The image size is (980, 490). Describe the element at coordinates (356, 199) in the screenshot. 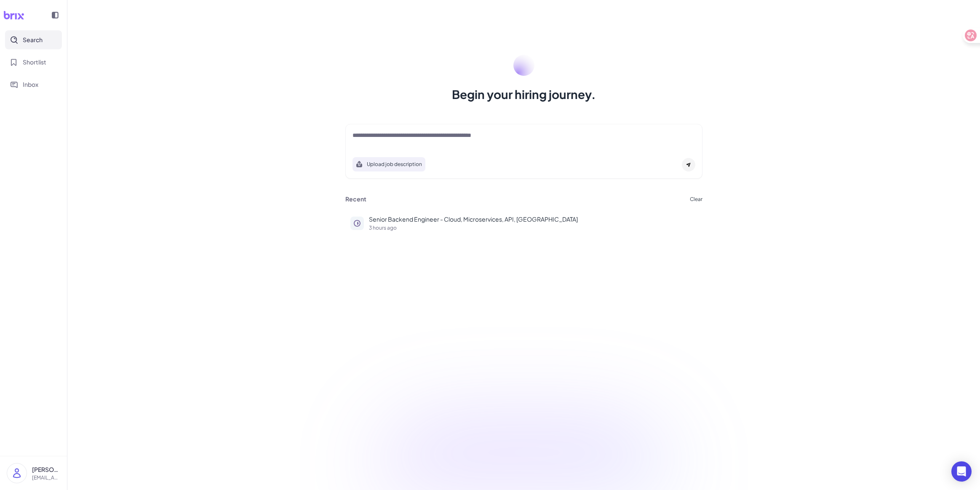

I see `h3: Recent` at that location.